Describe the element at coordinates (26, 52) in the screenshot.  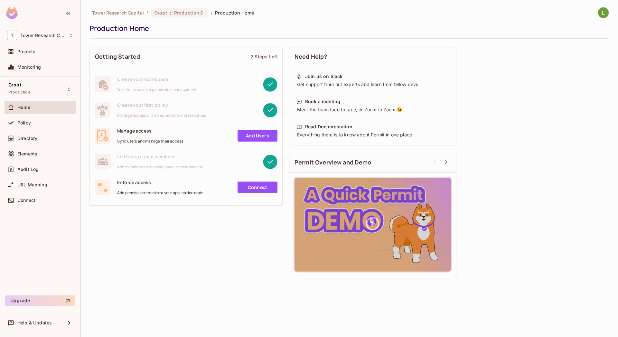
I see `span: Projects` at that location.